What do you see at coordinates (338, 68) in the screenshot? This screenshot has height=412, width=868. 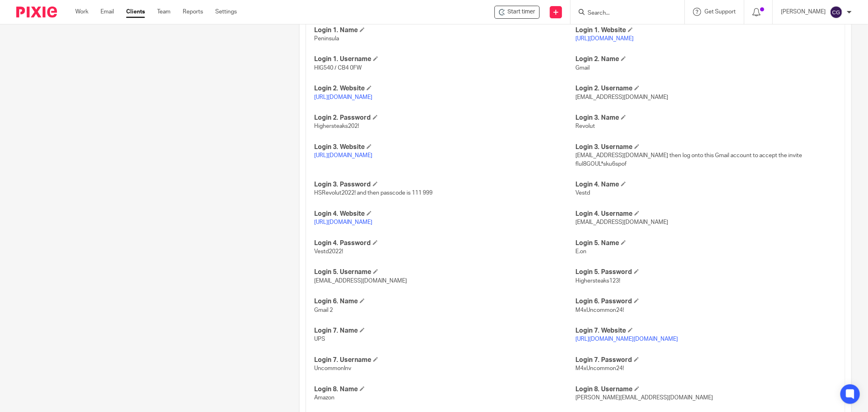 I see `span: HIG540 / CB4 0FW` at bounding box center [338, 68].